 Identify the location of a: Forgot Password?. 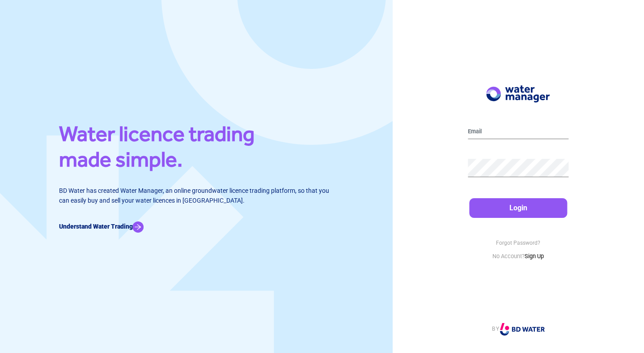
(517, 243).